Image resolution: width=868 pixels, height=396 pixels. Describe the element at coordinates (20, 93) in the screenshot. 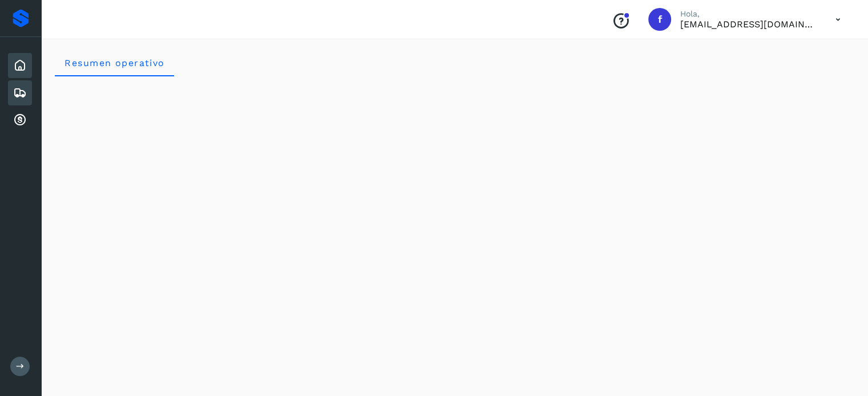

I see `div: Embarques` at that location.